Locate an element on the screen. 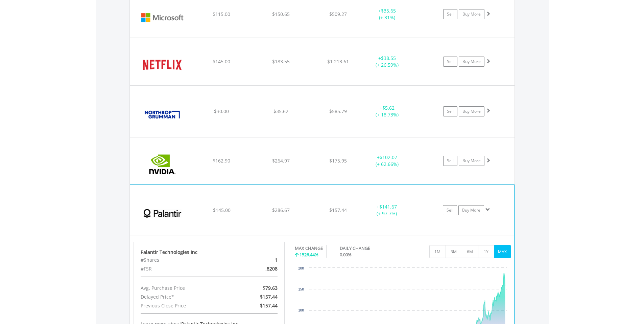  span: $286.67 is located at coordinates (281, 210).